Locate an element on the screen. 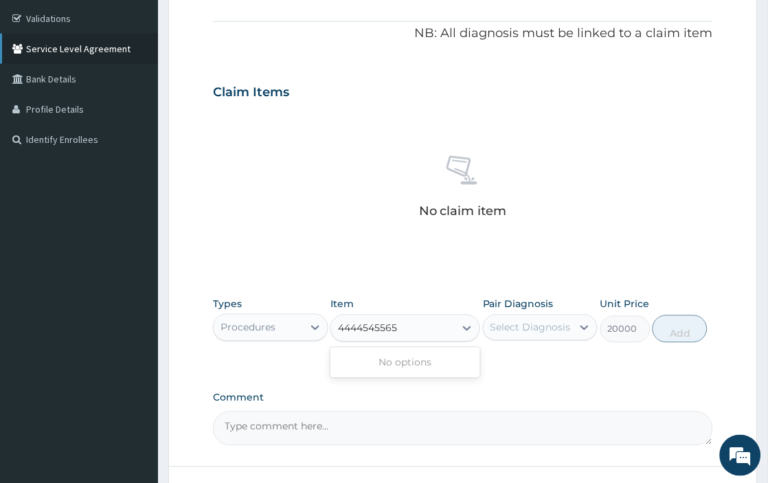 The width and height of the screenshot is (768, 483). label: Pair Diagnosis is located at coordinates (518, 304).